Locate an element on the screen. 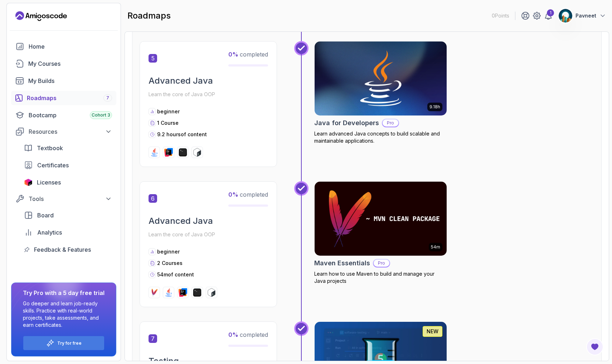 The height and width of the screenshot is (364, 612). span: 6 is located at coordinates (153, 198).